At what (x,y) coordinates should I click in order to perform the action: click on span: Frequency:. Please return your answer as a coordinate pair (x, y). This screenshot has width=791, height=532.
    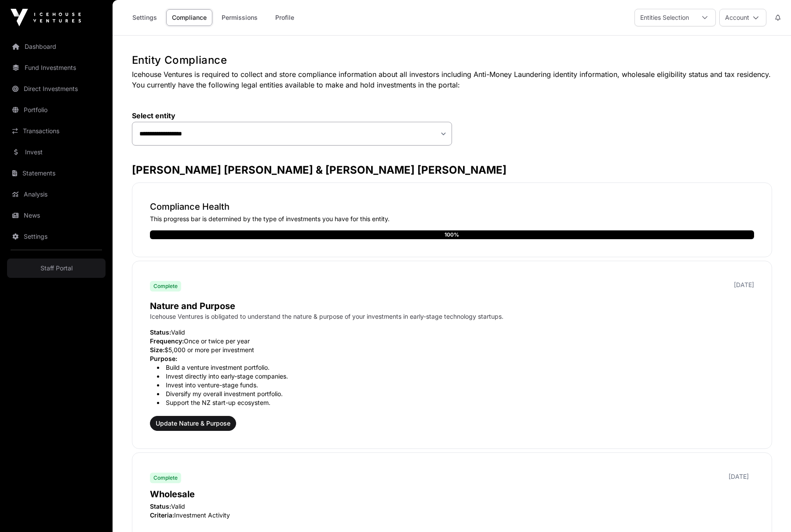
    Looking at the image, I should click on (166, 341).